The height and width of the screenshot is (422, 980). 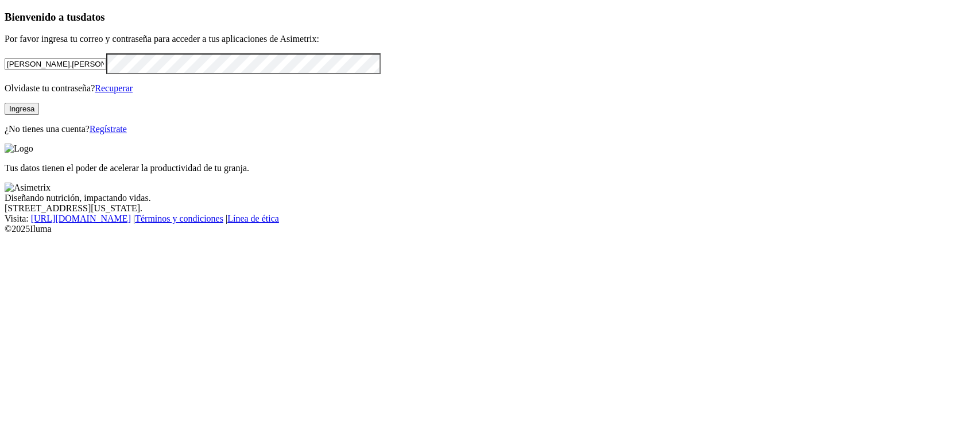 What do you see at coordinates (489, 17) in the screenshot?
I see `h3: Bienvenido a tus` at bounding box center [489, 17].